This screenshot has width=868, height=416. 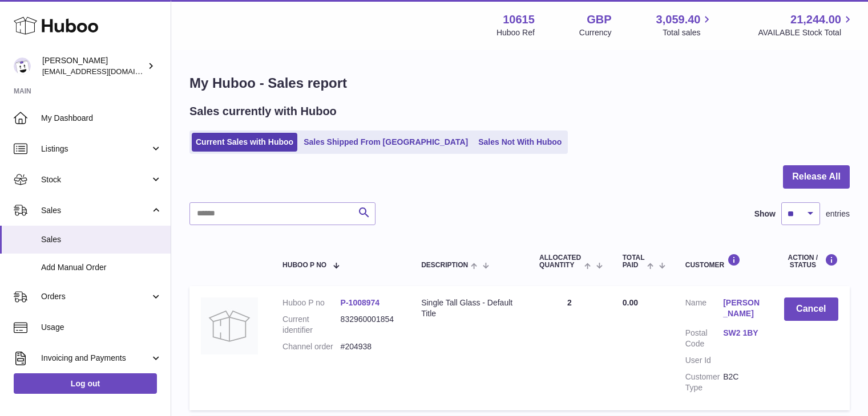 I want to click on a: P-1008974, so click(x=360, y=303).